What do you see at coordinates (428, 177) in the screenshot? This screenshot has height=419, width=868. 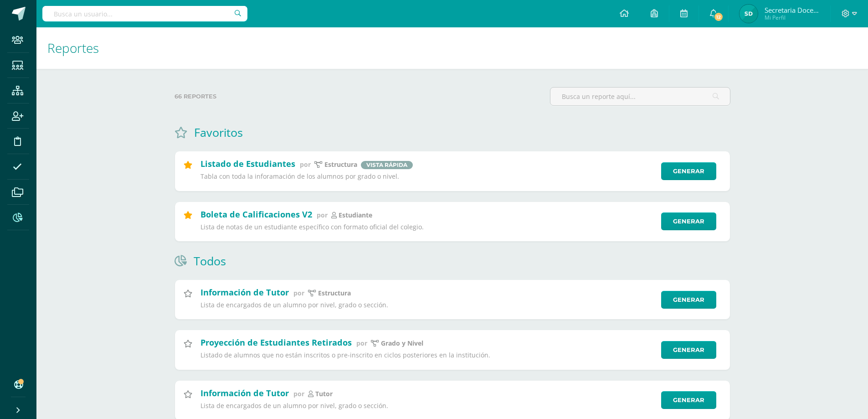 I see `p: Tabla con toda la inforamación de los alumnos por grado o nivel.` at bounding box center [428, 177].